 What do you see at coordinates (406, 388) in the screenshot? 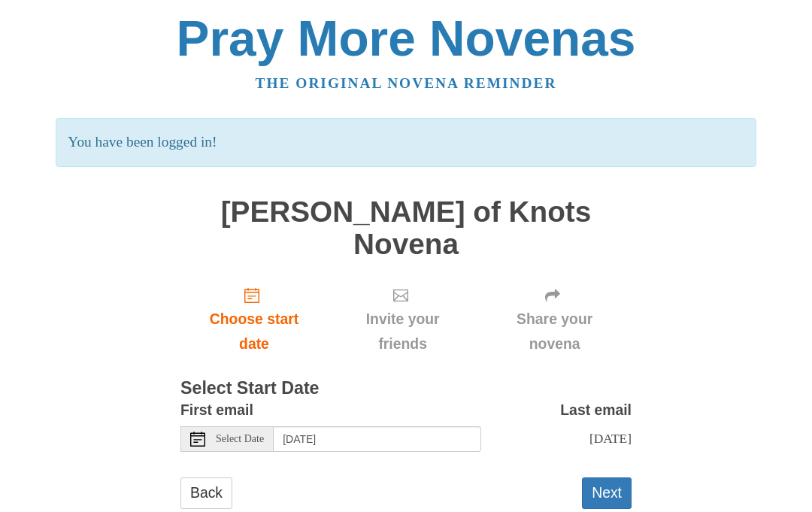
I see `h3: Select Start Date` at bounding box center [406, 388].